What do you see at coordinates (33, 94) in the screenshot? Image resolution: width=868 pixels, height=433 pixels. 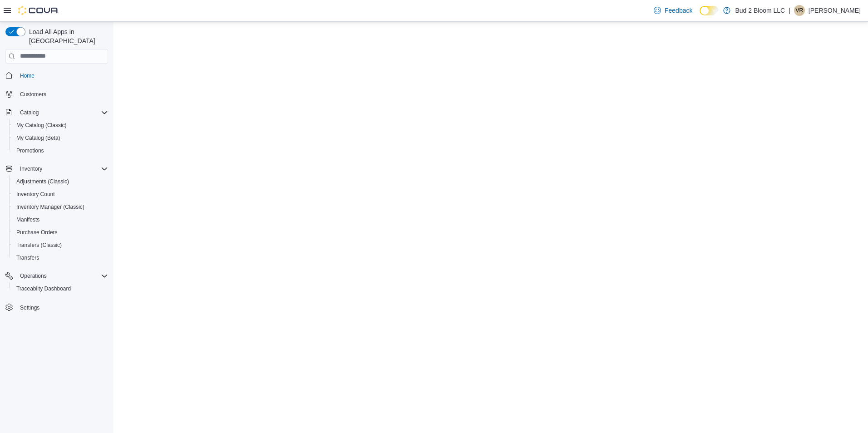 I see `a: Customers` at bounding box center [33, 94].